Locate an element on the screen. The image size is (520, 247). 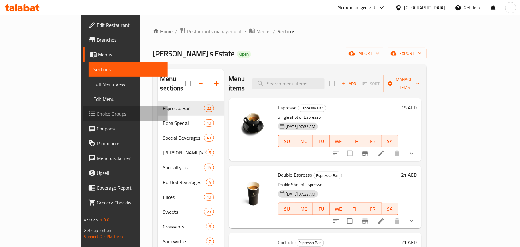
div: Toby's Shakes is located at coordinates (184, 153).